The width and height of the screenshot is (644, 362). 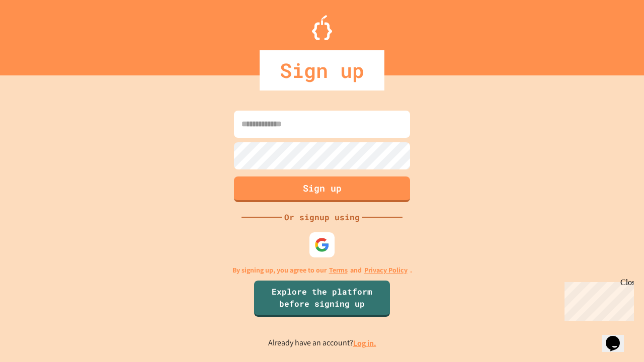 What do you see at coordinates (338, 270) in the screenshot?
I see `a: Terms` at bounding box center [338, 270].